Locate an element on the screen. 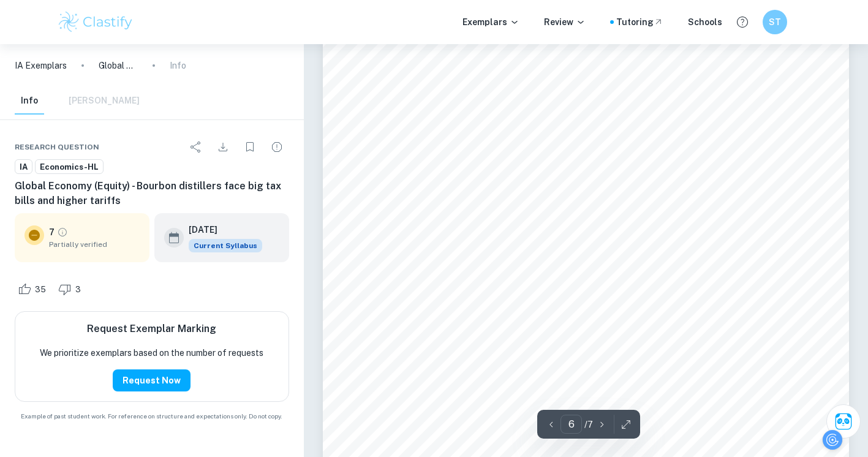 Image resolution: width=868 pixels, height=457 pixels. h6: Request Exemplar Marking is located at coordinates (151, 329).